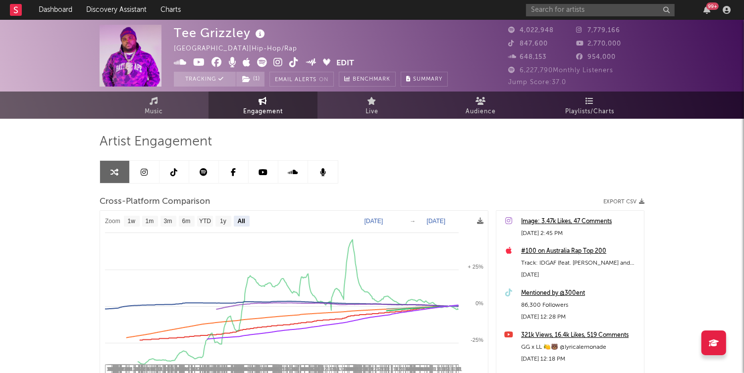 Image resolution: width=744 pixels, height=373 pixels. Describe the element at coordinates (323, 80) in the screenshot. I see `em: On` at that location.